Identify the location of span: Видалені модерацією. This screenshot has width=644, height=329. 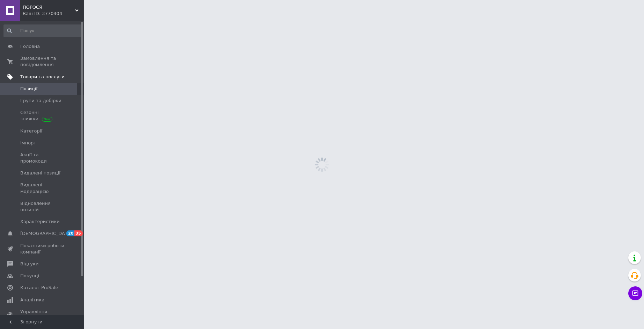
(43, 188).